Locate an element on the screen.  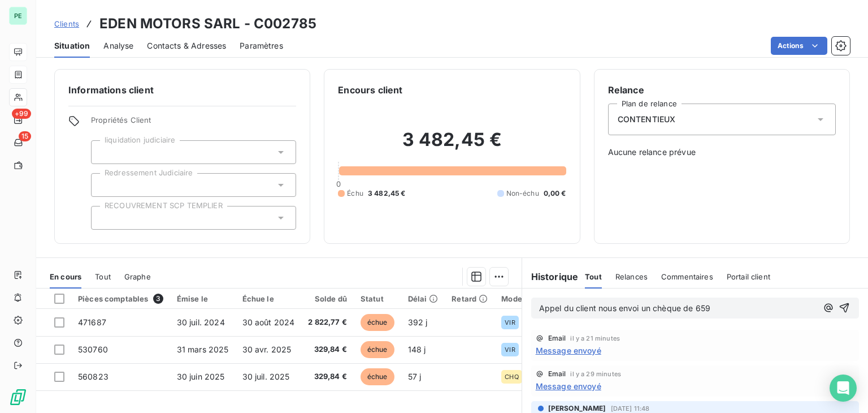
span: 30 juil. 2025 is located at coordinates (266, 376).